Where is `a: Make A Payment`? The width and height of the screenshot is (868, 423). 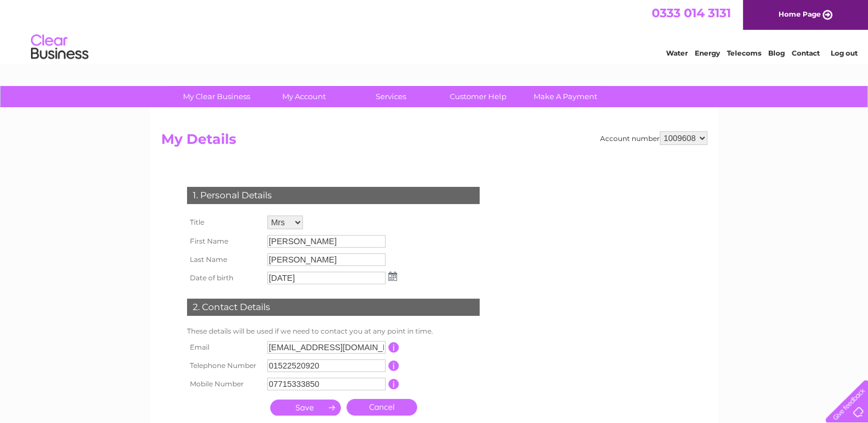
a: Make A Payment is located at coordinates (565, 96).